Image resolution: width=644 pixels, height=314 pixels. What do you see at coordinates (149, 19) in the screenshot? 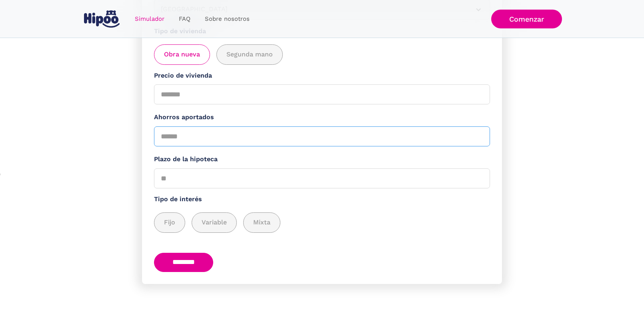
I see `a: Simulador` at bounding box center [149, 19].